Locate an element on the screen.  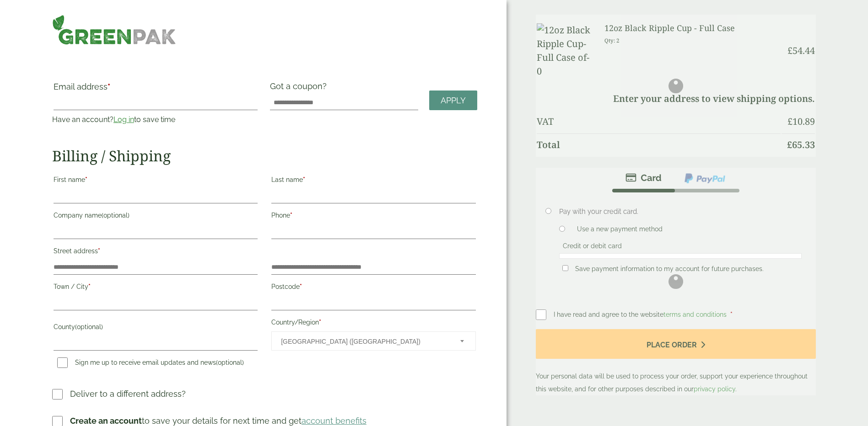
label: Phone is located at coordinates (373, 217).